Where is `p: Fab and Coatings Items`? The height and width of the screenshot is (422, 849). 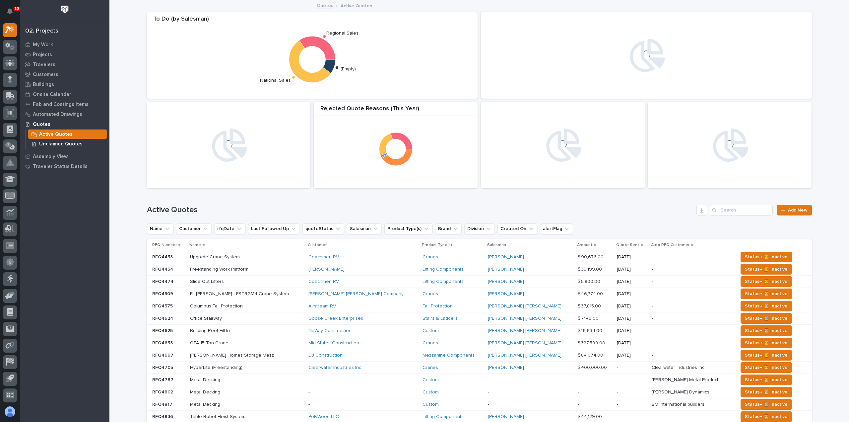
p: Fab and Coatings Items is located at coordinates (61, 104).